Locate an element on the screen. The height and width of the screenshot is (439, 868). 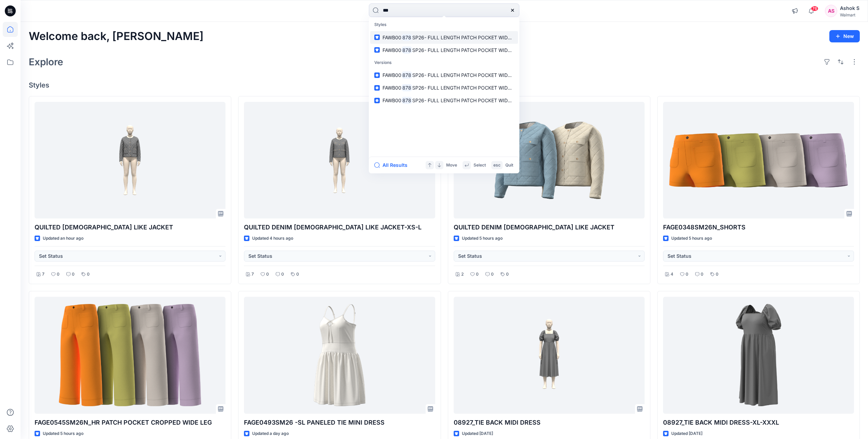
p: Updated 4 hours ago is located at coordinates (272, 238).